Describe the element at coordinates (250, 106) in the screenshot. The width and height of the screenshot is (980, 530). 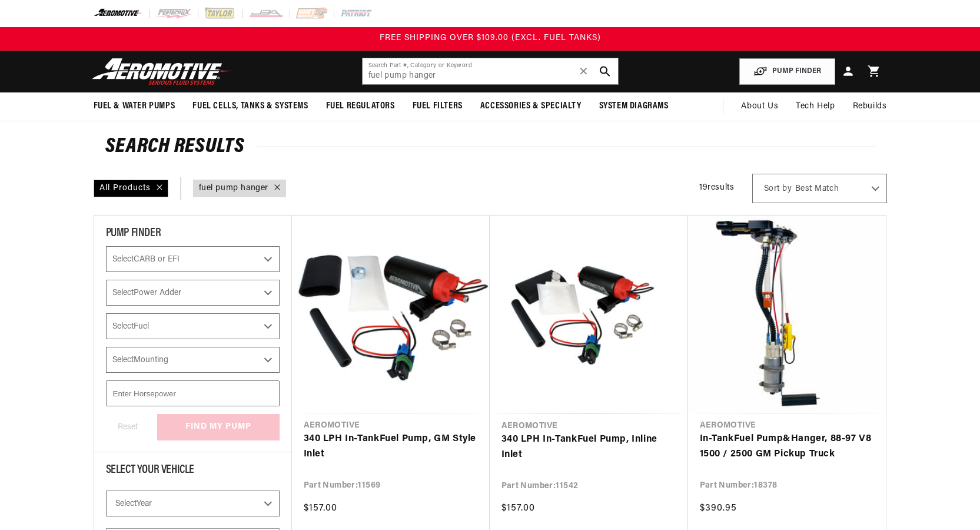
I see `summary: Fuel Cells, Tanks & Systems` at that location.